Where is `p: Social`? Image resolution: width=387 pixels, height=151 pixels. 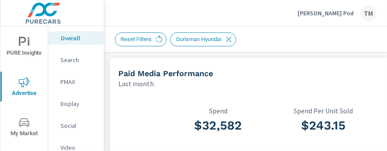
p: Social is located at coordinates (78, 126).